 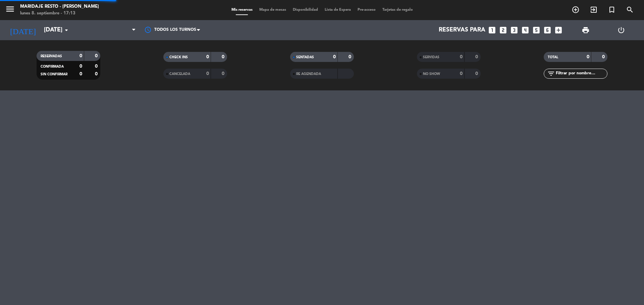 I want to click on span: RE AGENDADA, so click(x=309, y=74).